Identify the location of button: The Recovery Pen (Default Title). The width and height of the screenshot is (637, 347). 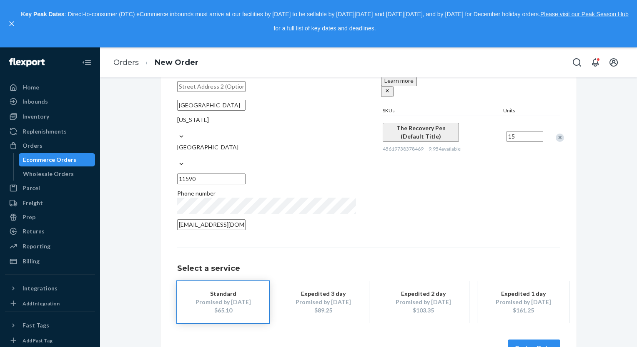
(420, 132).